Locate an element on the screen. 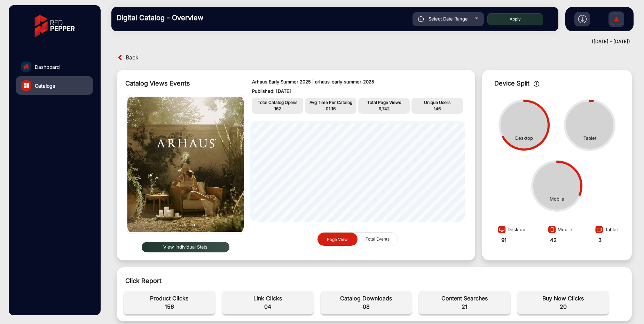  span: 9,742 is located at coordinates (384, 108).